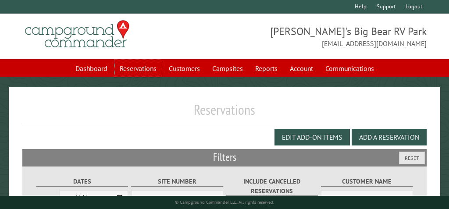 The width and height of the screenshot is (449, 209). I want to click on img: Campground Commander, so click(77, 34).